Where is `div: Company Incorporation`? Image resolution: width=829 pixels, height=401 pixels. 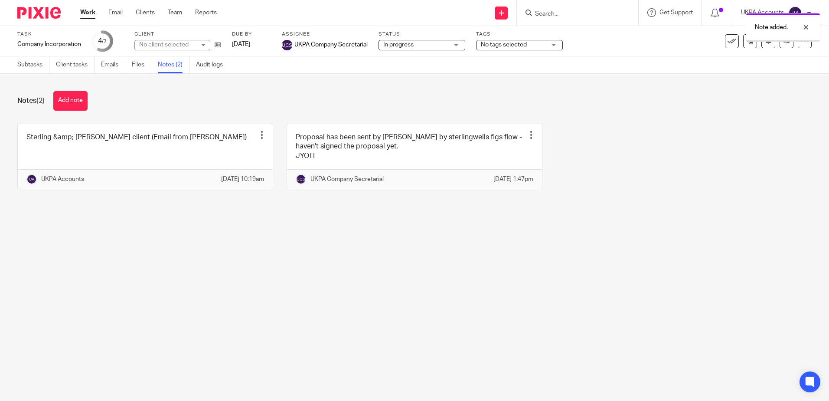 div: Company Incorporation is located at coordinates (49, 44).